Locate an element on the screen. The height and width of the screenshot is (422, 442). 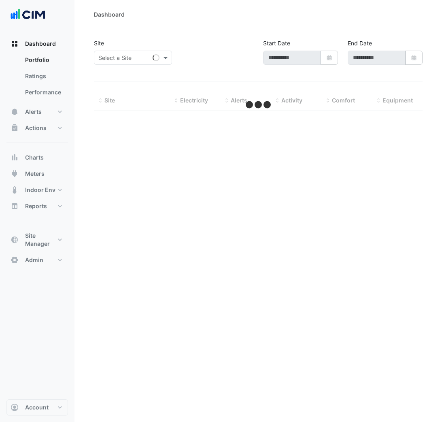
a: Portfolio is located at coordinates (43, 60).